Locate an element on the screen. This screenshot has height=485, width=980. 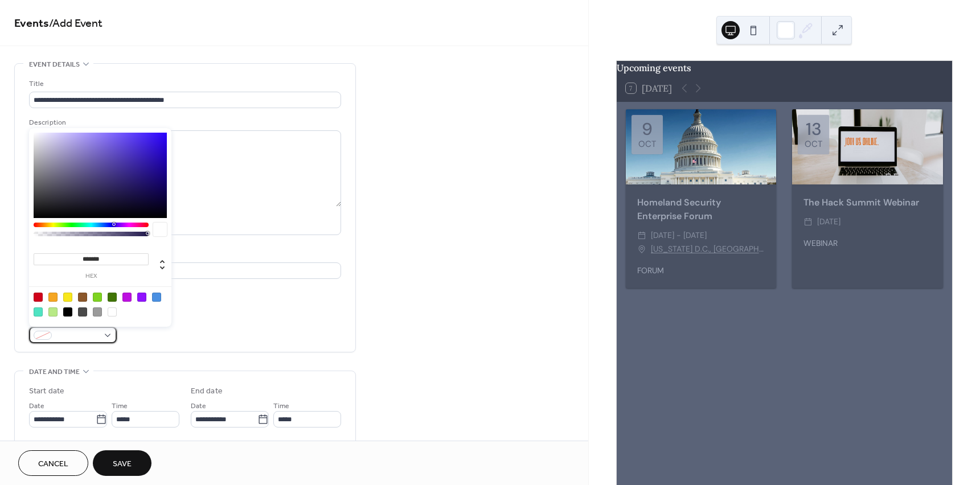
div: #9013FE is located at coordinates (142, 297).